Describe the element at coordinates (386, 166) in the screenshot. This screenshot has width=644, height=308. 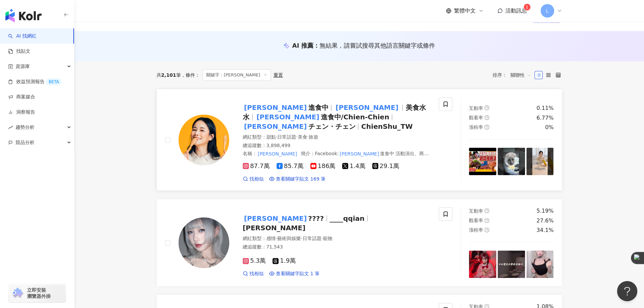
I see `span: 29.1萬` at that location.